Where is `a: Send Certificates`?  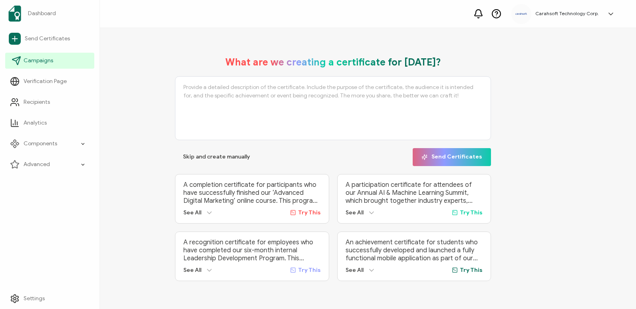 a: Send Certificates is located at coordinates (50, 39).